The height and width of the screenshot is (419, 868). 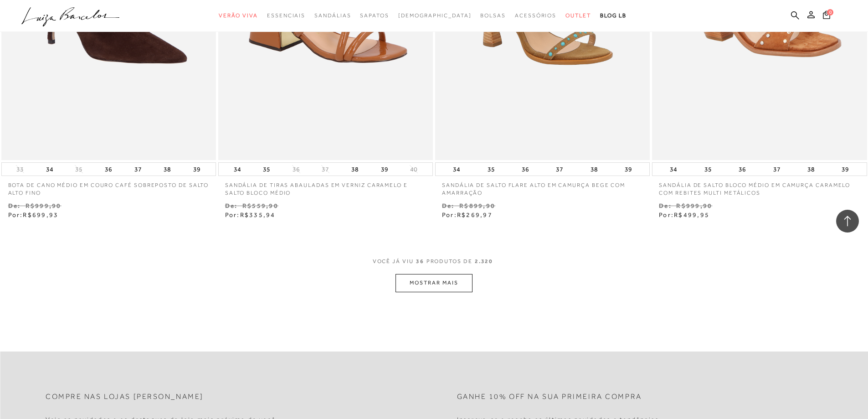 I want to click on span: R$499,95, so click(x=692, y=214).